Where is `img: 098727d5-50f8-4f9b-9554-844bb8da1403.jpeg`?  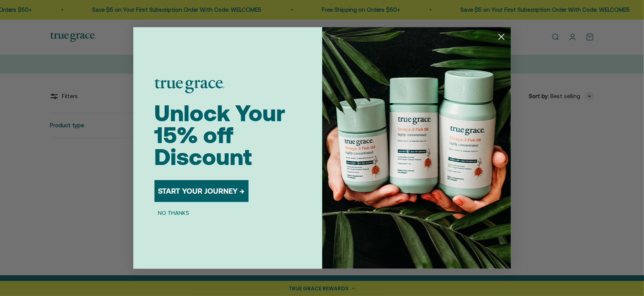
img: 098727d5-50f8-4f9b-9554-844bb8da1403.jpeg is located at coordinates (417, 148).